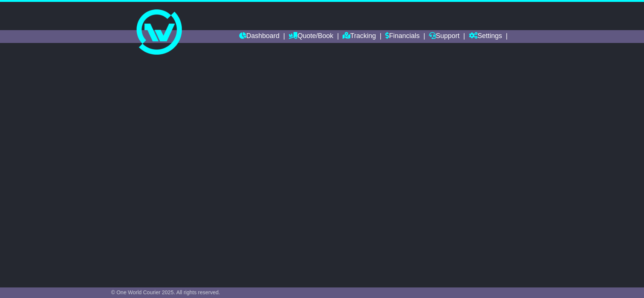 This screenshot has height=298, width=644. Describe the element at coordinates (259, 37) in the screenshot. I see `a: Dashboard` at that location.